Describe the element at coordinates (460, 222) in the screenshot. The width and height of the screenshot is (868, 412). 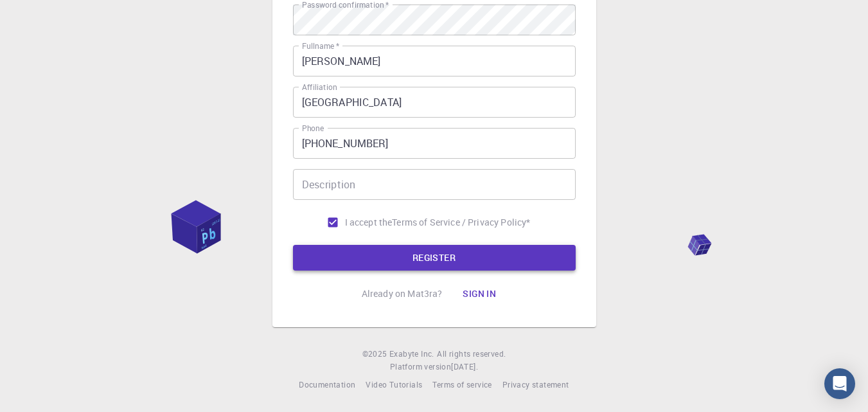
I see `a: Terms of Service / Privacy Policy*` at that location.